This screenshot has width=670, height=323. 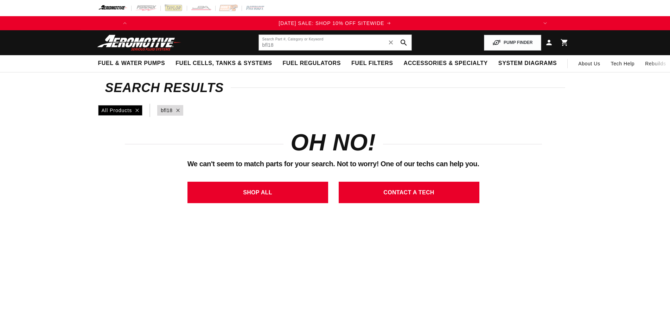 What do you see at coordinates (446, 63) in the screenshot?
I see `summary: Accessories & Specialty` at bounding box center [446, 63].